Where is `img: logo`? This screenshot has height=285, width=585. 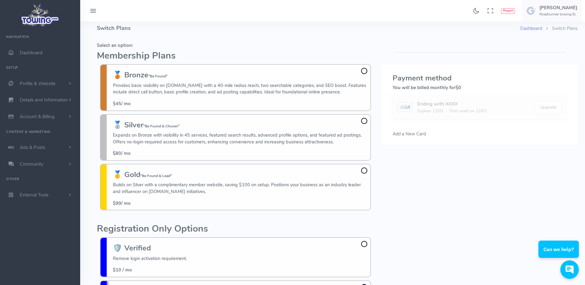
img: logo is located at coordinates (40, 15).